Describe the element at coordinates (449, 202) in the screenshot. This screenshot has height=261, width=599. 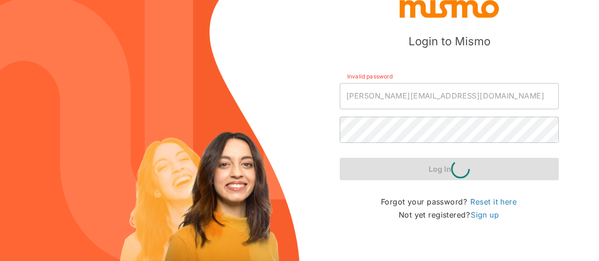
I see `p: Forgot your password?` at that location.